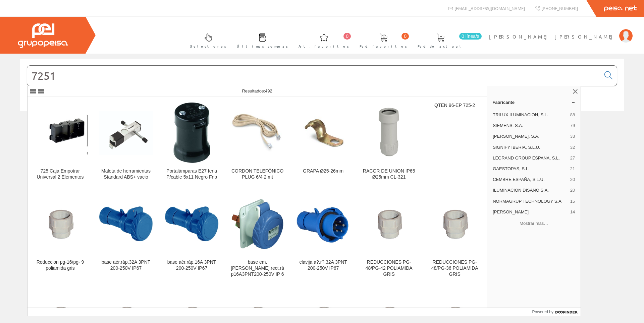 The width and height of the screenshot is (644, 323). What do you see at coordinates (534, 224) in the screenshot?
I see `button: Mostrar más…` at bounding box center [534, 224].